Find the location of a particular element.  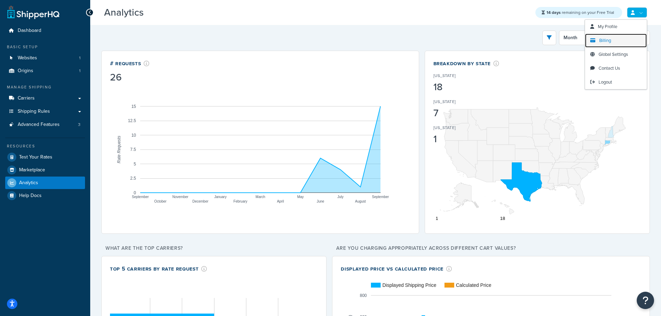

div: A chart. is located at coordinates (260, 150).